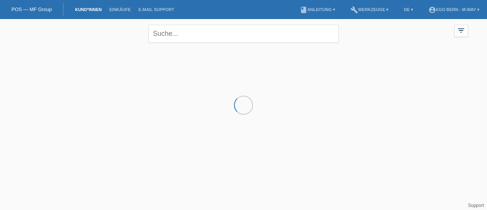 This screenshot has height=210, width=487. I want to click on a: E-Mail Support, so click(156, 10).